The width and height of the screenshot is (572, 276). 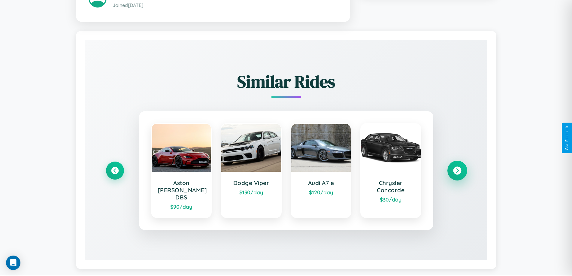 What do you see at coordinates (251, 192) in the screenshot?
I see `div: $ 130 /day` at bounding box center [251, 192].